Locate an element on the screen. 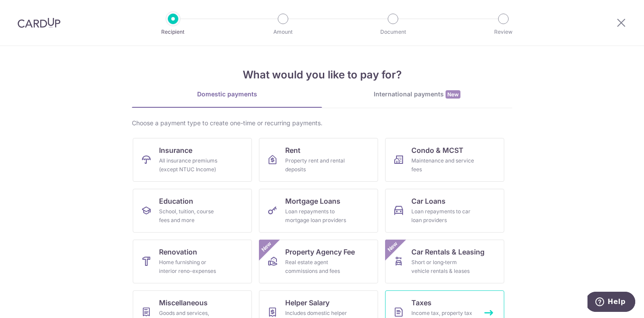 This screenshot has height=318, width=644. h4: What would you like to pay for? is located at coordinates (322, 75).